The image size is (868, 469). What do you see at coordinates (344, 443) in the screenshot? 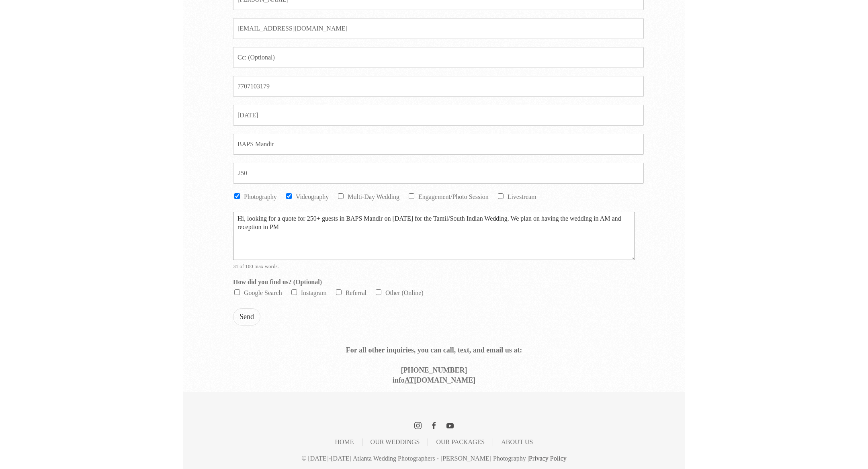
I see `a: Home` at bounding box center [344, 443].